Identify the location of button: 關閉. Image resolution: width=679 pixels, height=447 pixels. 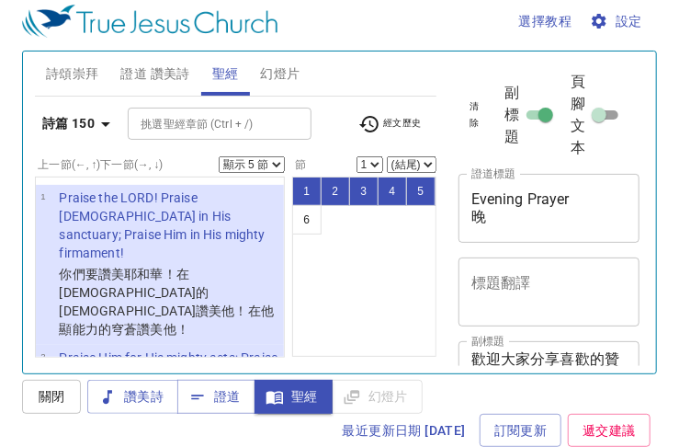
(51, 396).